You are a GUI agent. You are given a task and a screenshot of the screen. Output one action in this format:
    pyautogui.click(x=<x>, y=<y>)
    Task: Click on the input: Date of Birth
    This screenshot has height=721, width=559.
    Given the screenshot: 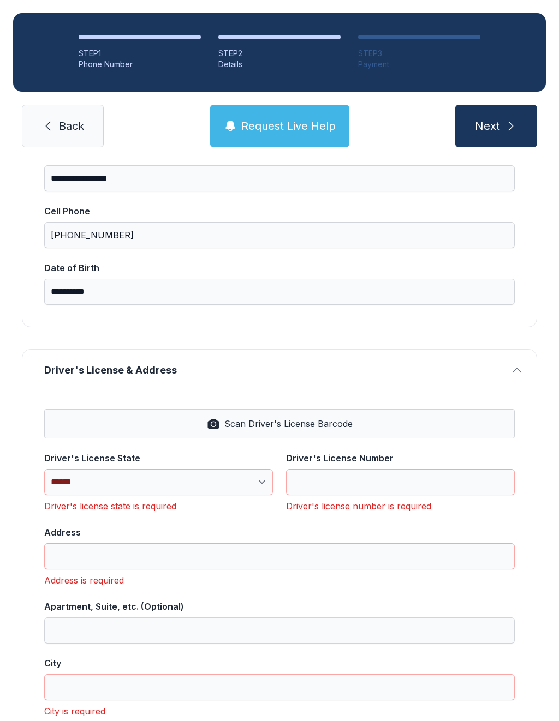 What is the action you would take?
    pyautogui.click(x=279, y=292)
    